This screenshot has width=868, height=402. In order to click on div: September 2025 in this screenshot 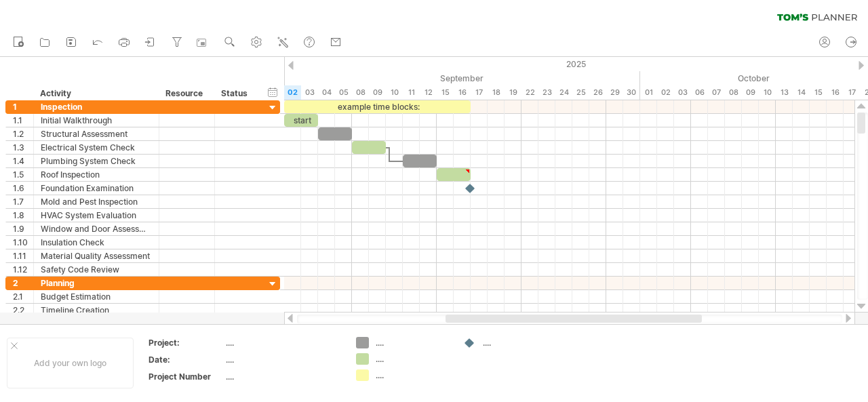, I will do `click(454, 78)`.